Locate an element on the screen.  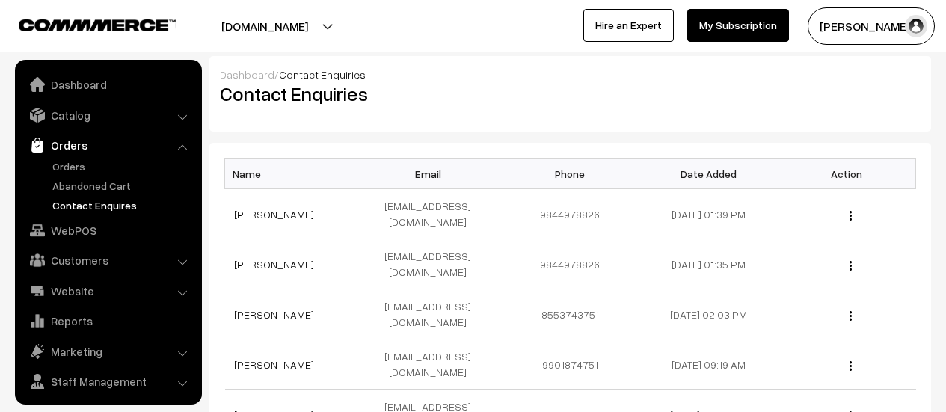
a: Hire an Expert is located at coordinates (628, 25).